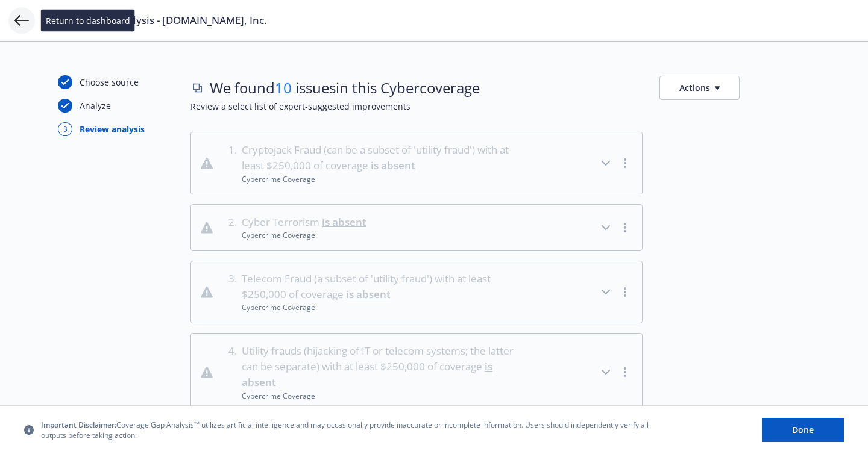 The image size is (868, 454). I want to click on button: 1.Cryptojack Fraud (can be a subset of 'utility fraud') with at least $250,000 of coverage is abs..., so click(416, 163).